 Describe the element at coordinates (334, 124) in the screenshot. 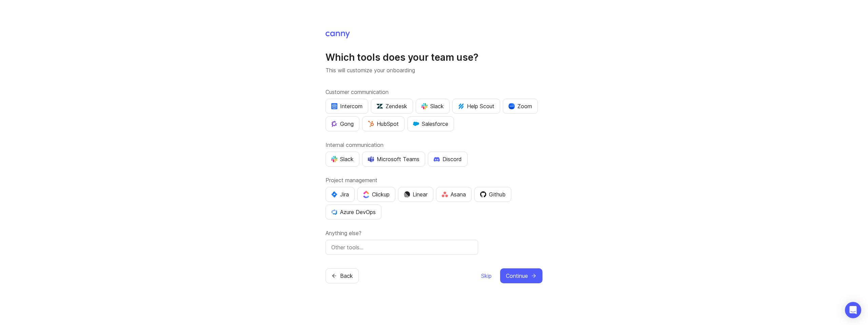

I see `img: qKnp5cUisfhcFQGr1t296B61Fm0WkUVwBZaiVE4uNRmEGBFetJMz8xGrgPHqF1mLDIG816Xx6Jz26AFmkmT0yuOpRCAR7zRpG...` at that location.